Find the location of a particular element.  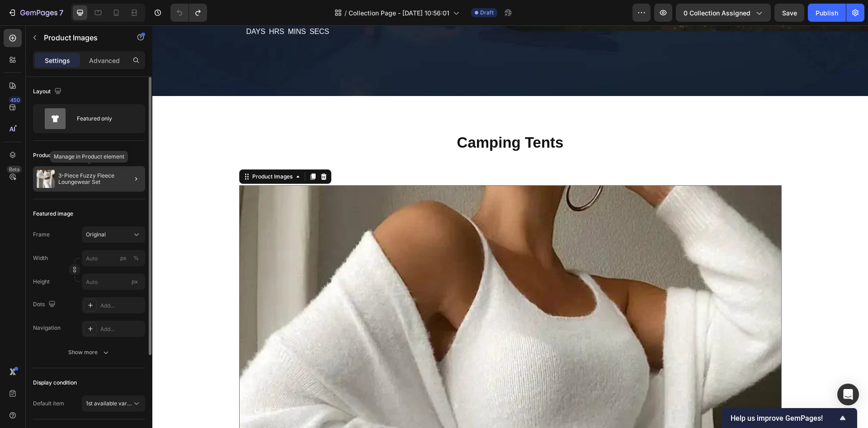

p: Secs is located at coordinates (167, 6).